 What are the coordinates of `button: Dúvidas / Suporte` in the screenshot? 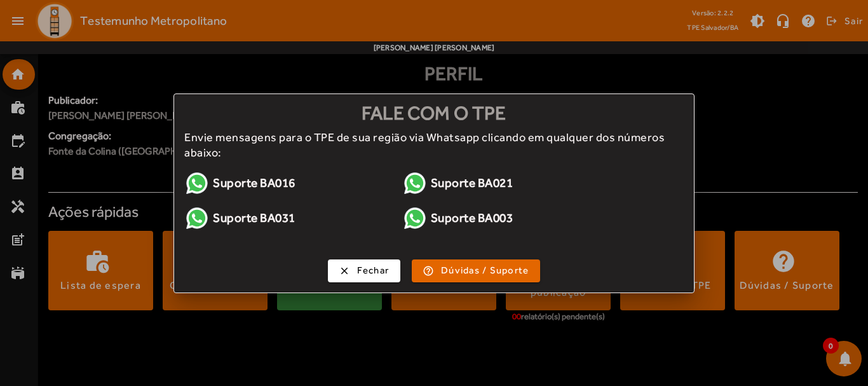 It's located at (476, 271).